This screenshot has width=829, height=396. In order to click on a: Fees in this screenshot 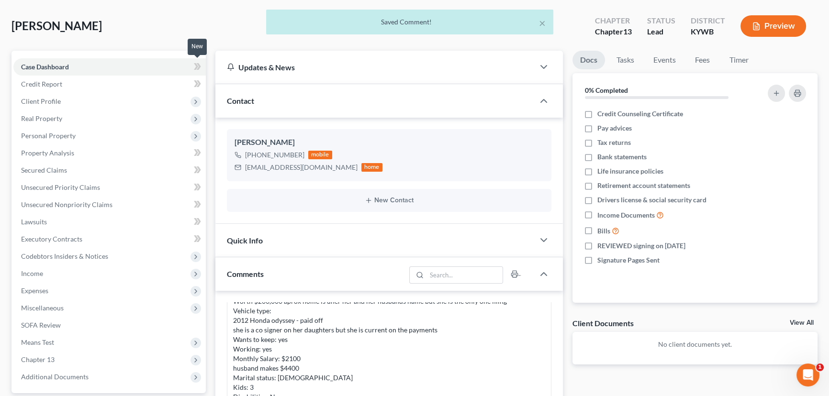, I will do `click(703, 60)`.